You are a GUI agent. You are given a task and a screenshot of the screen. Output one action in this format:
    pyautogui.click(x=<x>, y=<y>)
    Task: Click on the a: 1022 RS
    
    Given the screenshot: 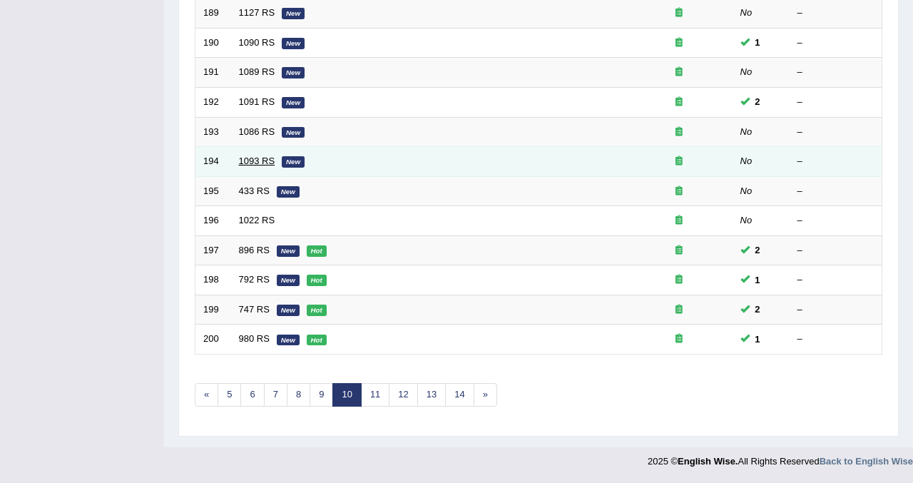 What is the action you would take?
    pyautogui.click(x=257, y=220)
    